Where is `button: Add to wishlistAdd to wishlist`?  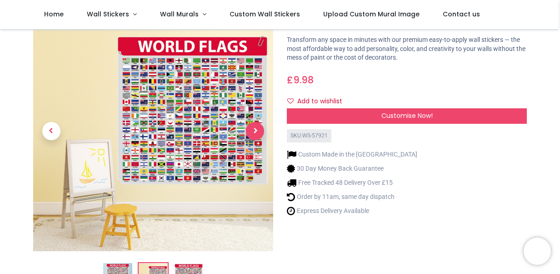
button: Add to wishlistAdd to wishlist is located at coordinates (318, 101).